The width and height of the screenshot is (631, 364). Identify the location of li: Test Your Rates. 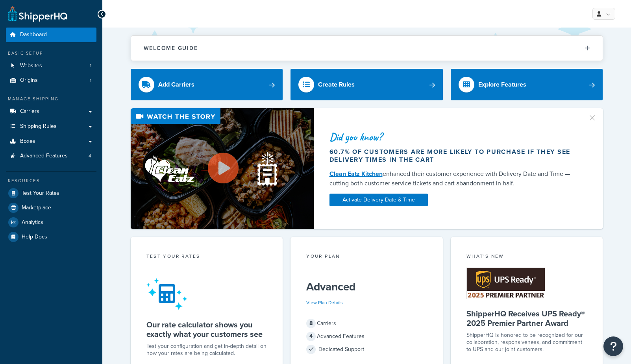
(51, 193).